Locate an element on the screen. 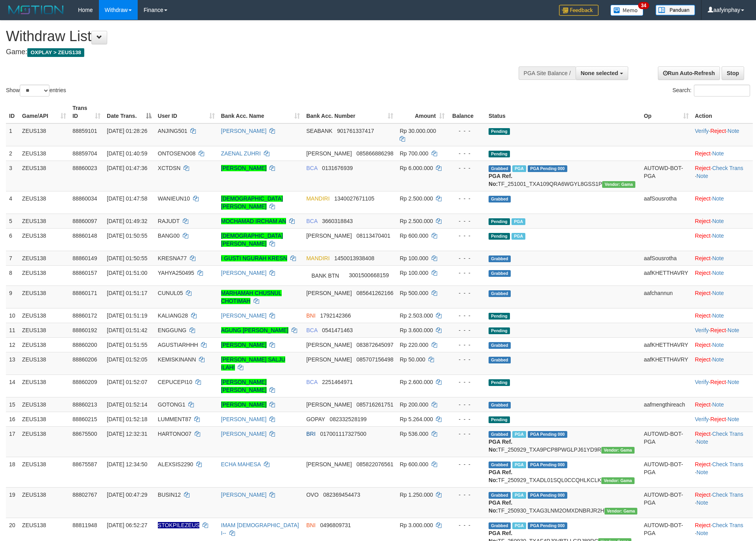 The image size is (756, 541). span: Copy 082332528199 to clipboard is located at coordinates (347, 419).